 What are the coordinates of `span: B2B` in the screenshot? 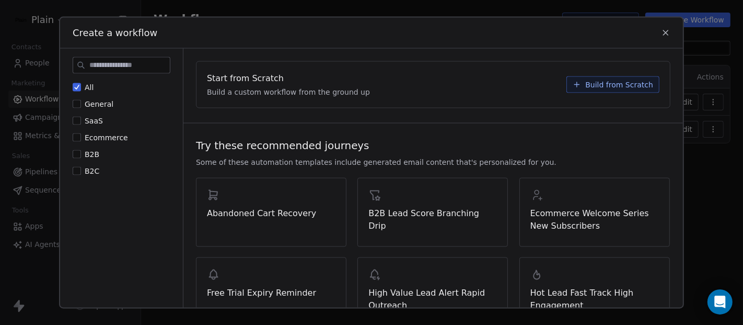 It's located at (92, 154).